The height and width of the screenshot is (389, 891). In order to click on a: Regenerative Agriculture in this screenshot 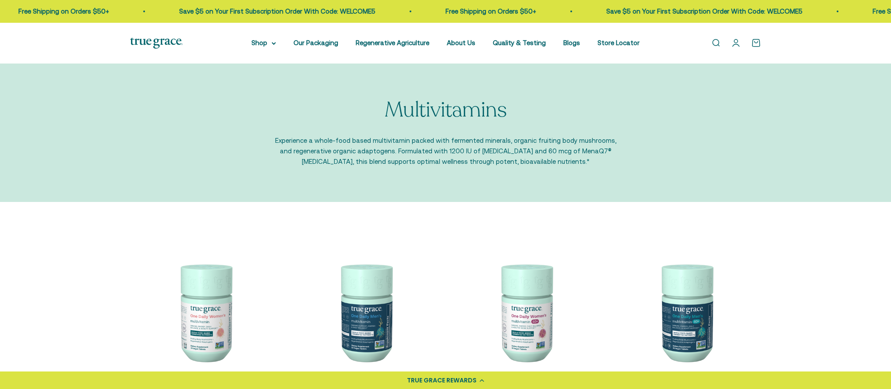, I will do `click(393, 43)`.